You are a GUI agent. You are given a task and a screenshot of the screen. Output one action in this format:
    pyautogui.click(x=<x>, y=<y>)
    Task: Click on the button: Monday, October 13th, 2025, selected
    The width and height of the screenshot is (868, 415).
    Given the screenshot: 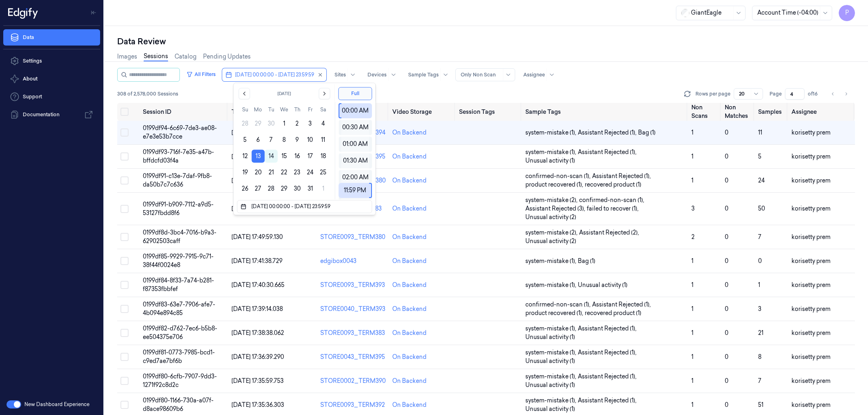 What is the action you would take?
    pyautogui.click(x=258, y=156)
    